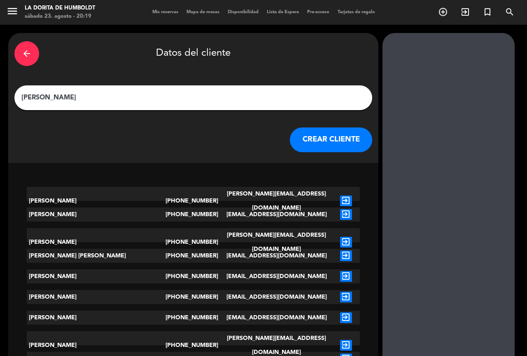 The height and width of the screenshot is (356, 527). What do you see at coordinates (318, 12) in the screenshot?
I see `span: Pre-acceso` at bounding box center [318, 12].